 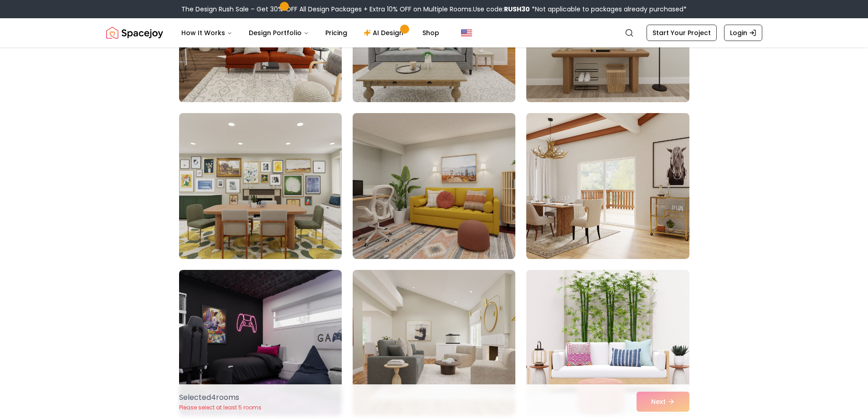 What do you see at coordinates (220, 408) in the screenshot?
I see `p: Please select at least 5 rooms` at bounding box center [220, 408].